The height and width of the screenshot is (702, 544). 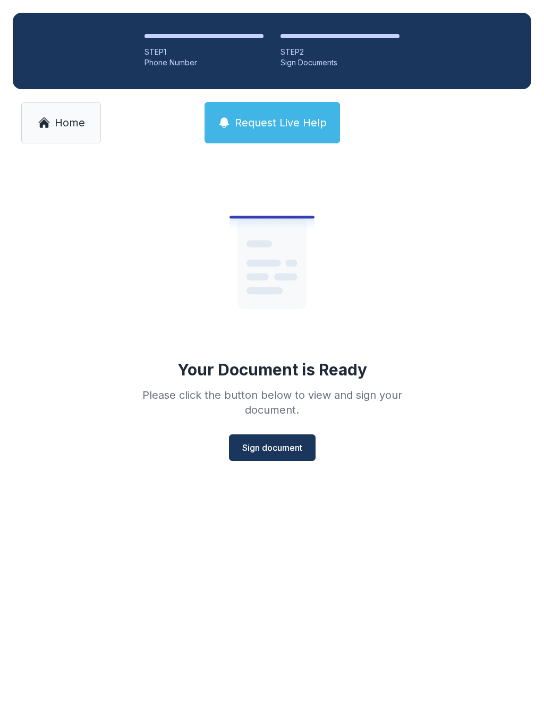 I want to click on span: Home, so click(x=70, y=123).